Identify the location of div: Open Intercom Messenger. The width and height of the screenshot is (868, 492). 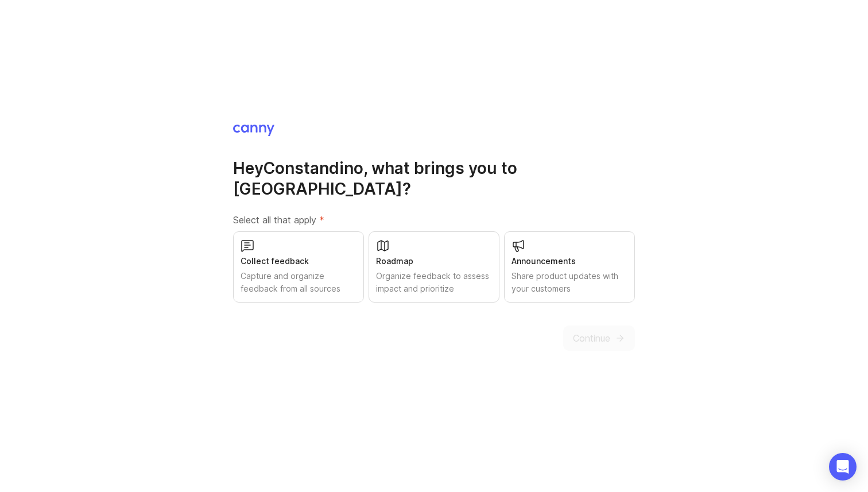
(843, 466).